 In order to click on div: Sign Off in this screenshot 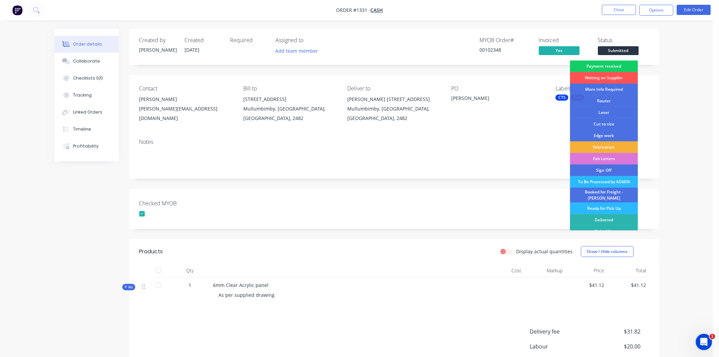, I will do `click(604, 170)`.